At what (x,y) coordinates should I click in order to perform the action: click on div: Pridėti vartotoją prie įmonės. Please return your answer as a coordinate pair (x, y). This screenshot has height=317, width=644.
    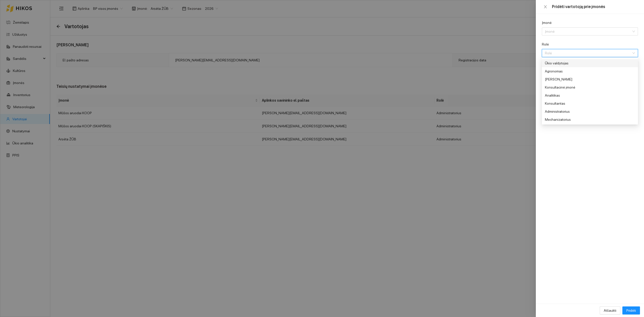
    Looking at the image, I should click on (595, 7).